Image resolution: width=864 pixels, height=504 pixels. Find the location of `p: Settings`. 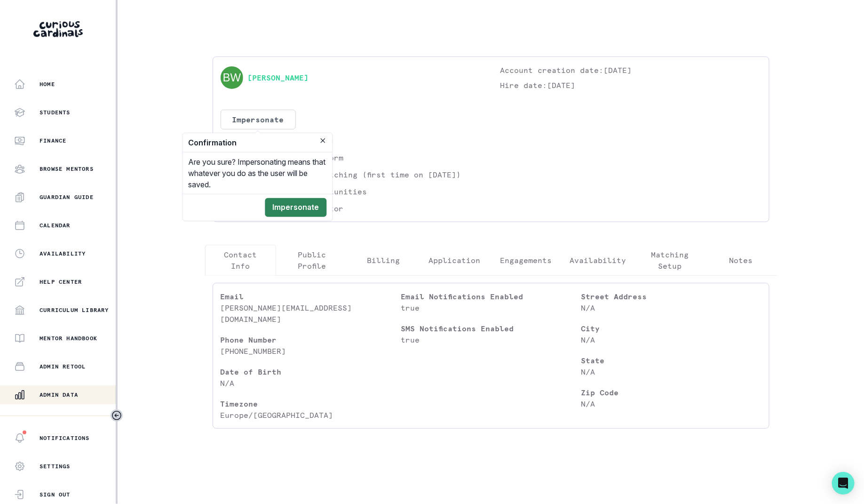

p: Settings is located at coordinates (55, 466).